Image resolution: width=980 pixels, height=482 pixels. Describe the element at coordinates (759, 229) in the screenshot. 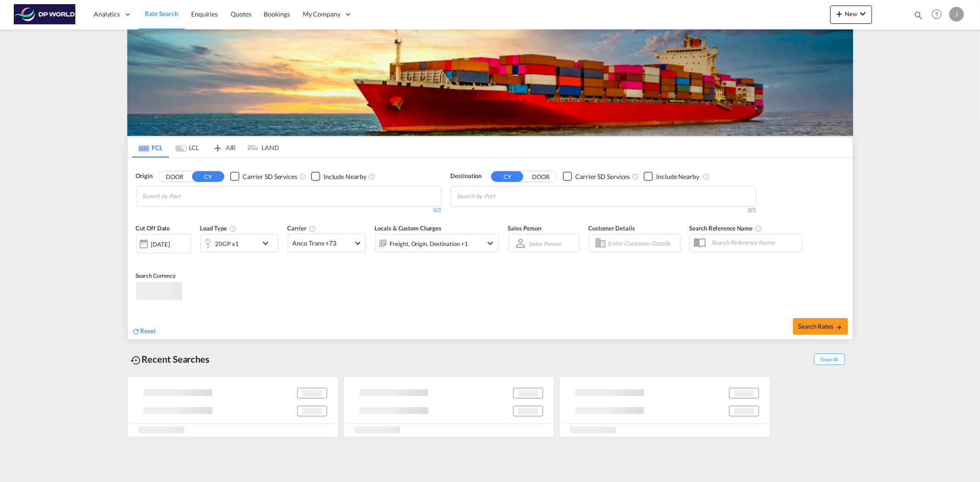

I see `md-icon: Your search will be saved by the below given name` at that location.